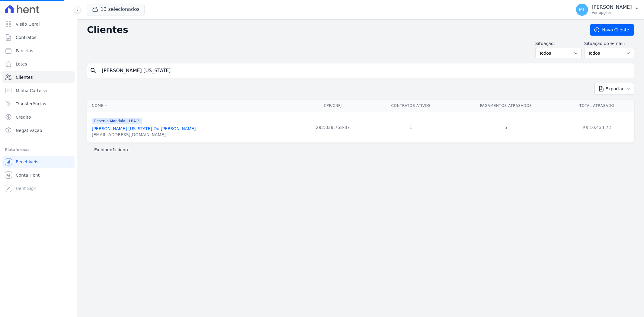  What do you see at coordinates (506, 106) in the screenshot?
I see `th: Pagamentos Atrasados` at bounding box center [506, 106].